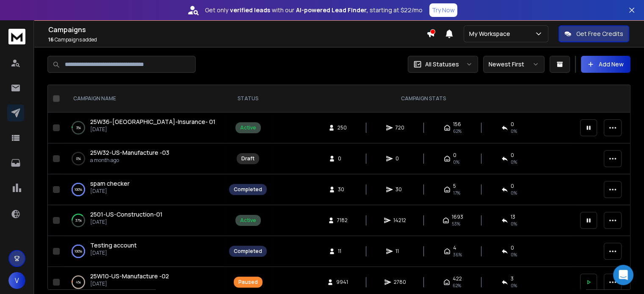  What do you see at coordinates (247, 159) in the screenshot?
I see `div: Draft` at bounding box center [247, 159].